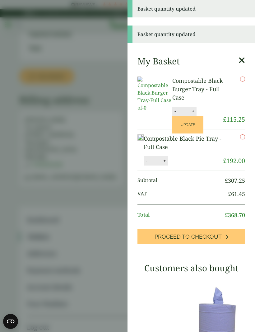 The image size is (255, 332). I want to click on span: Subtotal, so click(181, 181).